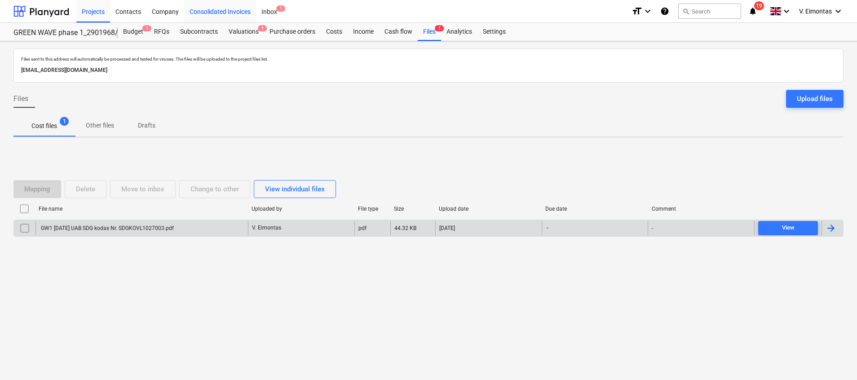 This screenshot has height=380, width=857. What do you see at coordinates (701, 209) in the screenshot?
I see `div: Comment` at bounding box center [701, 209].